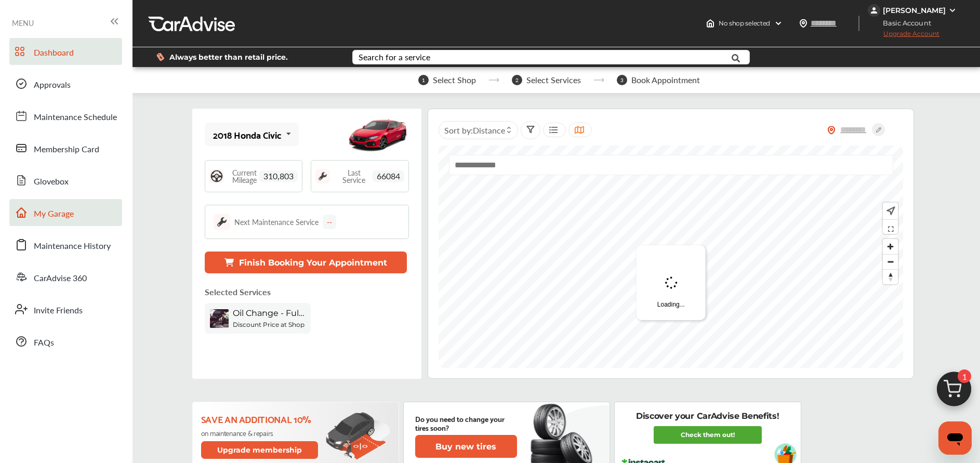 This screenshot has height=463, width=980. I want to click on span: Current Mileage, so click(245, 176).